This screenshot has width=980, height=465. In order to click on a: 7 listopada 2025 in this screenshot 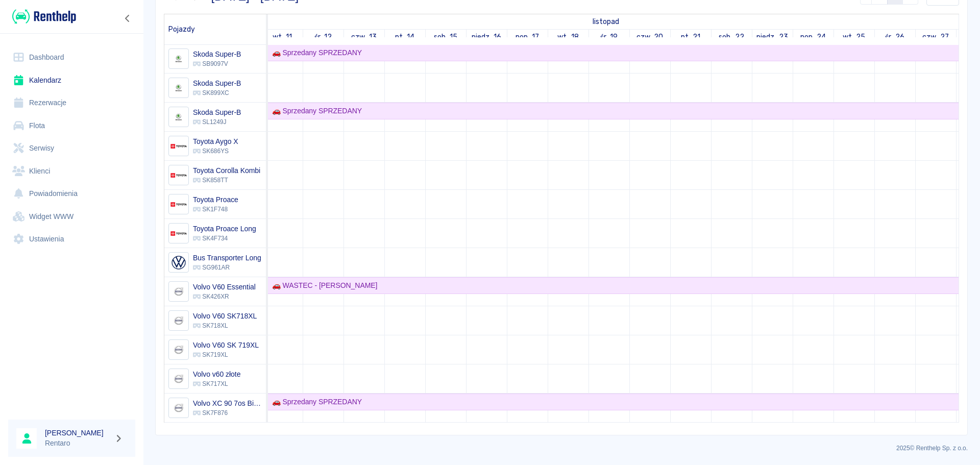, I will do `click(606, 21)`.